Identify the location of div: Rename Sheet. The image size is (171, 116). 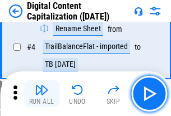
(78, 29).